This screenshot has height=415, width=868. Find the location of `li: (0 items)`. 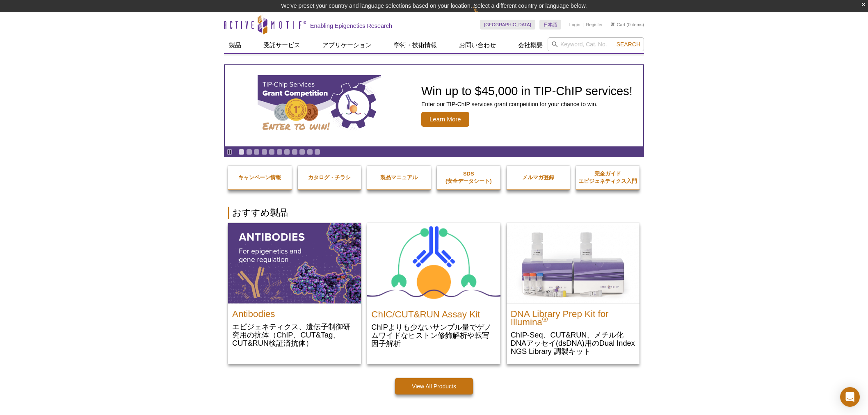

li: (0 items) is located at coordinates (627, 25).